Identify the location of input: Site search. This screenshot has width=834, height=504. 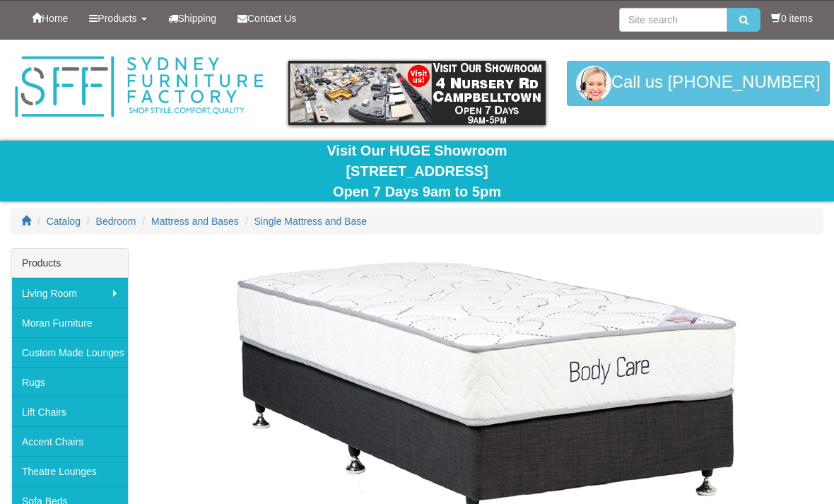
(673, 20).